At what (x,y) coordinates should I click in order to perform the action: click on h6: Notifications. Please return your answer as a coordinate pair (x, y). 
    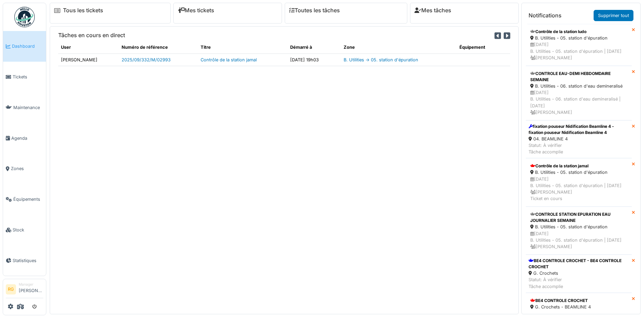
    Looking at the image, I should click on (545, 16).